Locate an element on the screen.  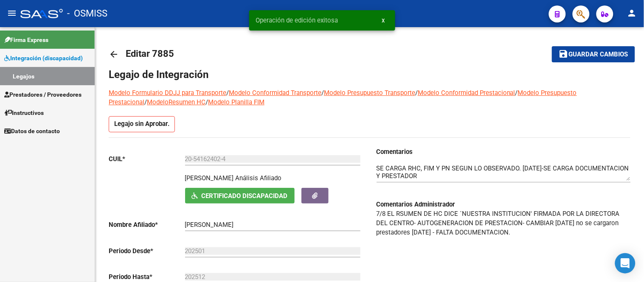
p: Periodo Desde is located at coordinates (147, 251).